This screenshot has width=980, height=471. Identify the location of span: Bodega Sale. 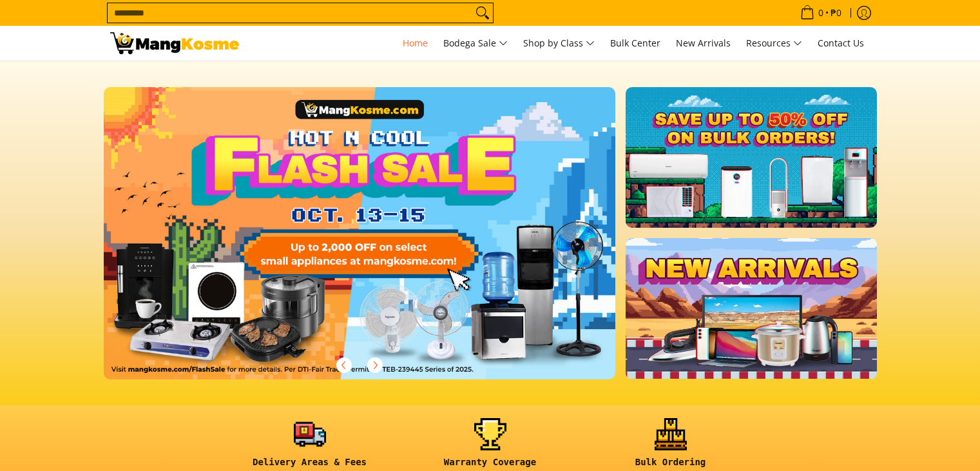
(475, 44).